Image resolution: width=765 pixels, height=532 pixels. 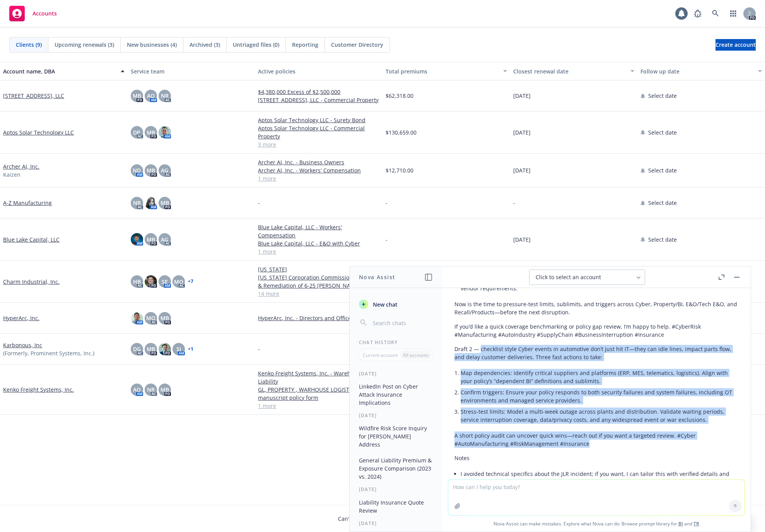 I want to click on span: Can't find an account?, so click(x=382, y=518).